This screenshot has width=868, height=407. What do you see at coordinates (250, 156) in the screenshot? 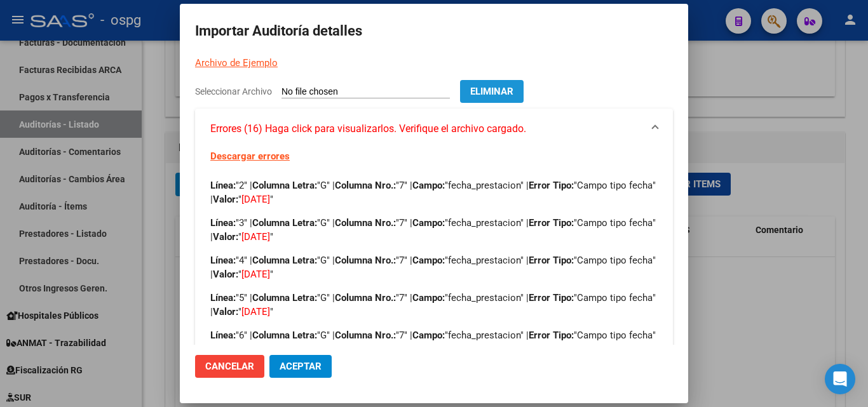
I see `a: Descargar errores` at bounding box center [250, 156].